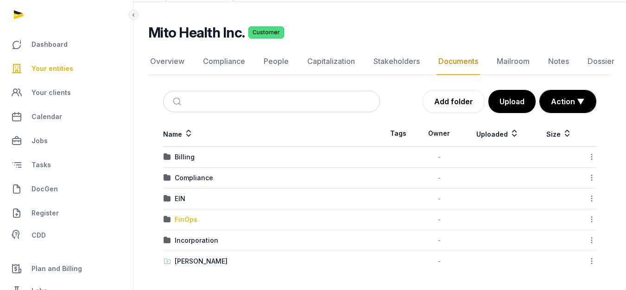  Describe the element at coordinates (66, 189) in the screenshot. I see `a: DocGen` at that location.